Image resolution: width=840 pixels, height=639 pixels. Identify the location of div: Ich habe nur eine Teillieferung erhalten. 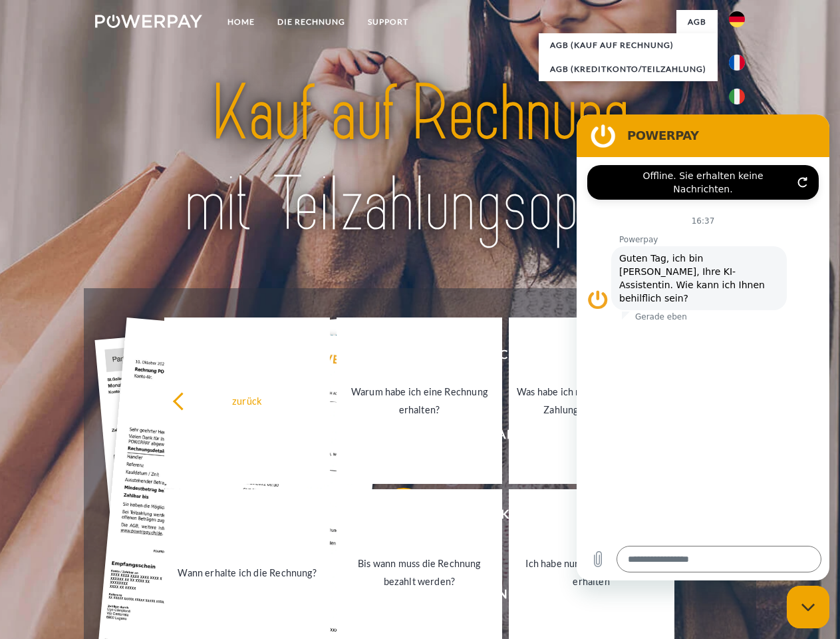
(591, 573).